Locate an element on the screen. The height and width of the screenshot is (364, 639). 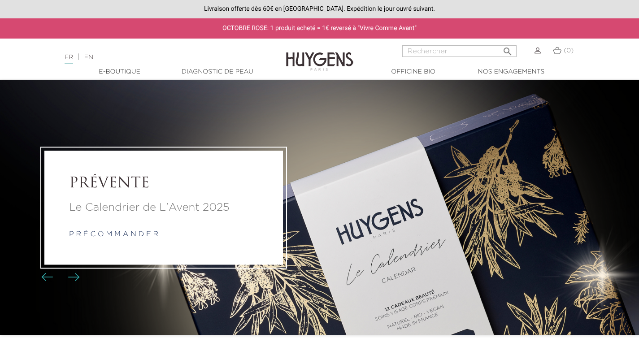
img: Huygens is located at coordinates (320, 55).